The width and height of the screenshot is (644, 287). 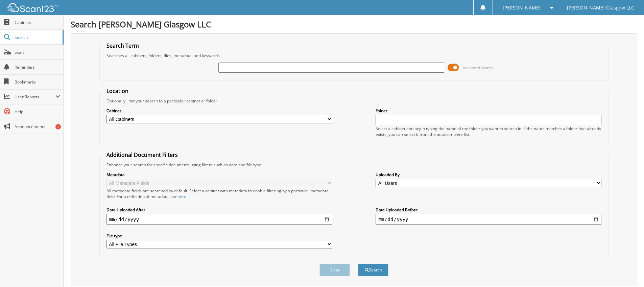 What do you see at coordinates (123, 46) in the screenshot?
I see `legend: Search Term` at bounding box center [123, 46].